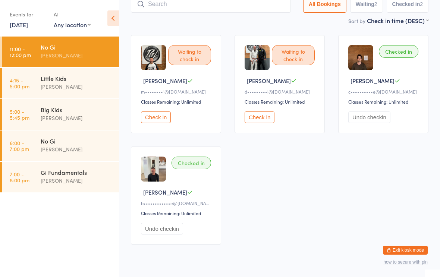 Image resolution: width=440 pixels, height=277 pixels. Describe the element at coordinates (397, 20) in the screenshot. I see `div: Check in time (DESC)` at that location.